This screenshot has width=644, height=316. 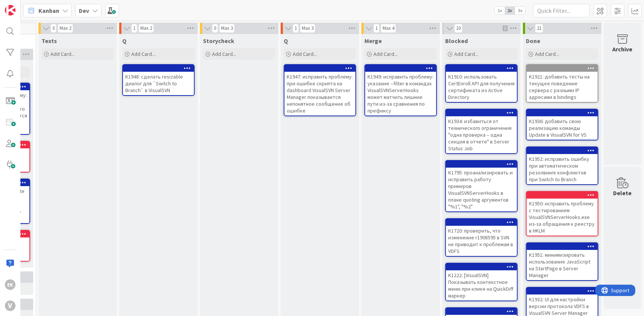 I want to click on span: 10, so click(x=458, y=28).